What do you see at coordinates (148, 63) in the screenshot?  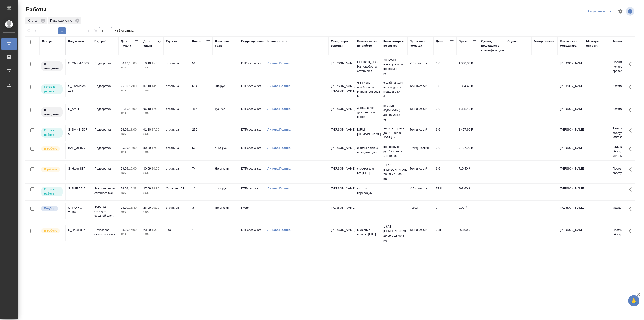 I see `p: 10.10,` at bounding box center [148, 63].